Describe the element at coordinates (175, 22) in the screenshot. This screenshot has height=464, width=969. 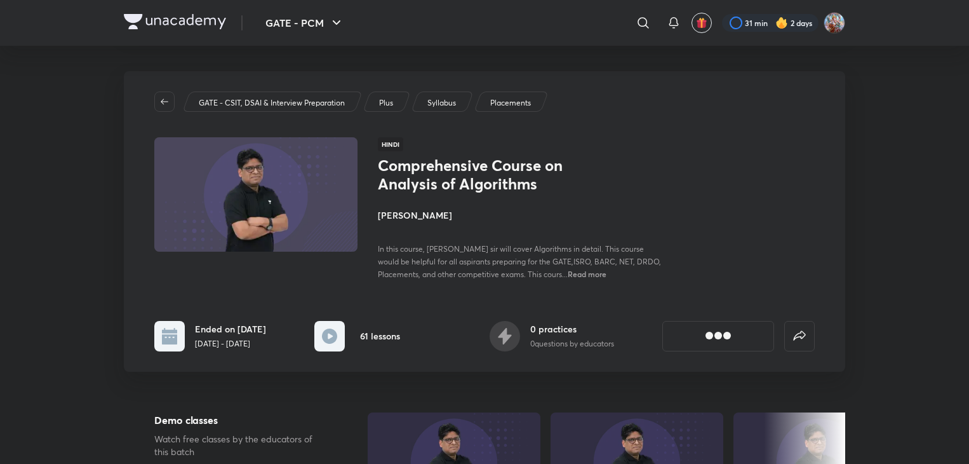
I see `img: Company Logo` at that location.